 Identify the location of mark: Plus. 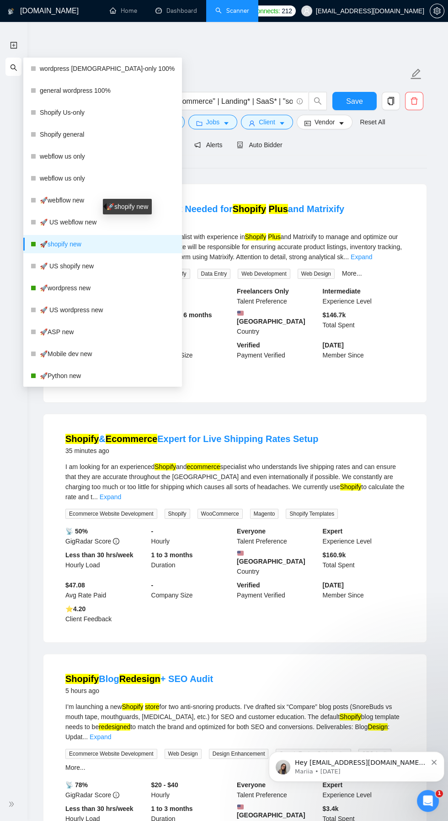
(274, 237).